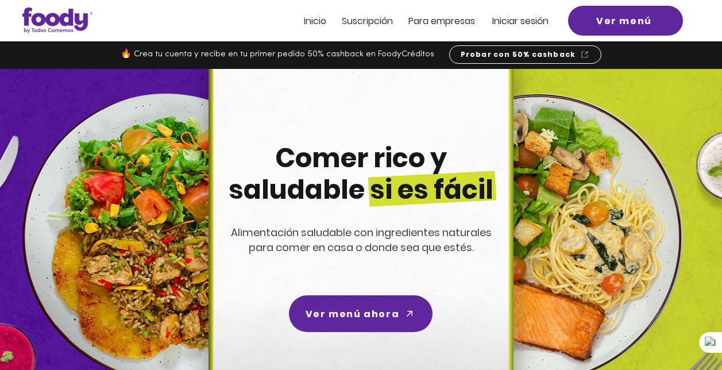 The image size is (722, 370). What do you see at coordinates (367, 21) in the screenshot?
I see `a: Suscripción` at bounding box center [367, 21].